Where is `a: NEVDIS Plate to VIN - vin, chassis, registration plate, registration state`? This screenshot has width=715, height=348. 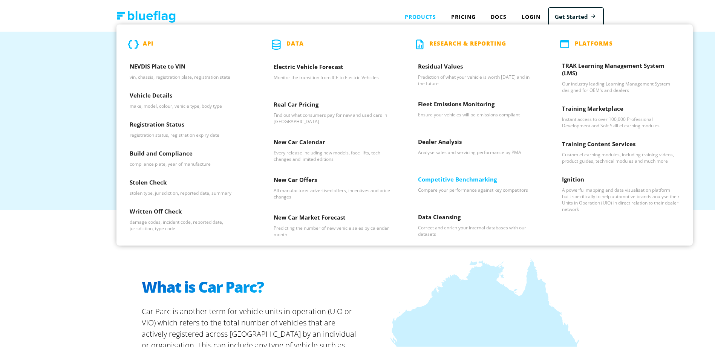 a: NEVDIS Plate to VIN - vin, chassis, registration plate, registration state is located at coordinates (188, 70).